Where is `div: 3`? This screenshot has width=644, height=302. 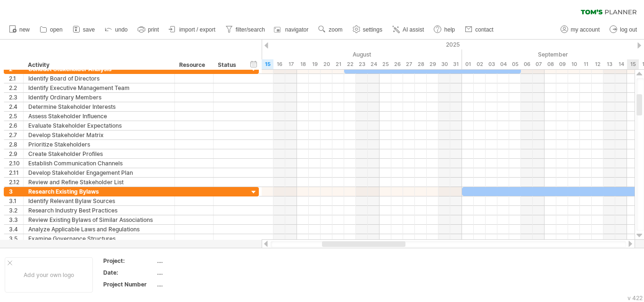 div: 3 is located at coordinates (16, 191).